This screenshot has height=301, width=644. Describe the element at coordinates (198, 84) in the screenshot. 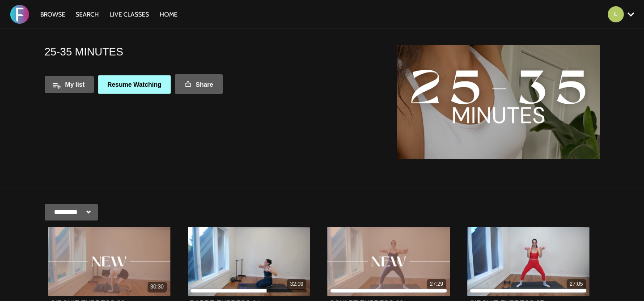

I see `a: Share` at that location.